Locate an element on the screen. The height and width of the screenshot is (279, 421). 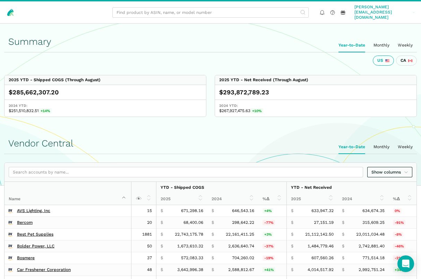
h1: Summary is located at coordinates (211, 42).